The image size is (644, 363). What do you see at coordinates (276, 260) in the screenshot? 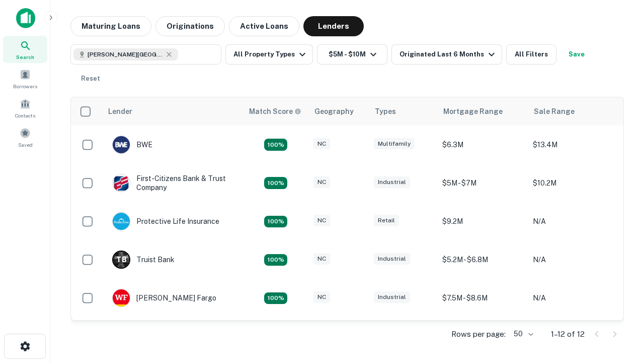
I see `div: Matching Properties: 3, hasApolloMatch: undefined` at bounding box center [276, 260].